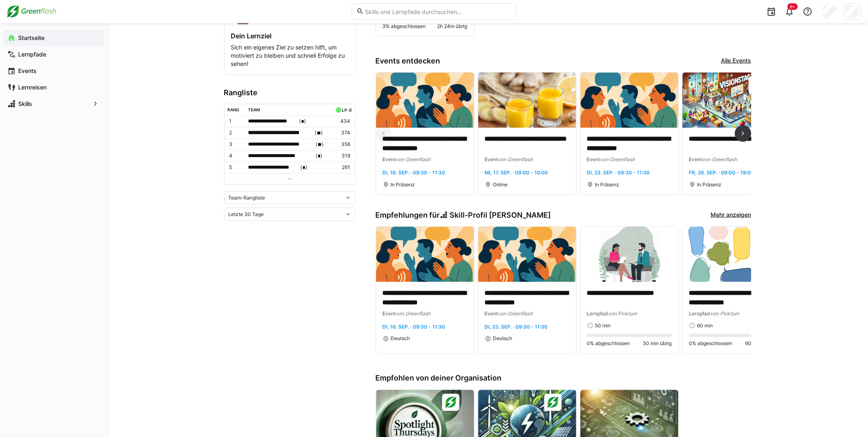  I want to click on h3: Events entdecken, so click(408, 61).